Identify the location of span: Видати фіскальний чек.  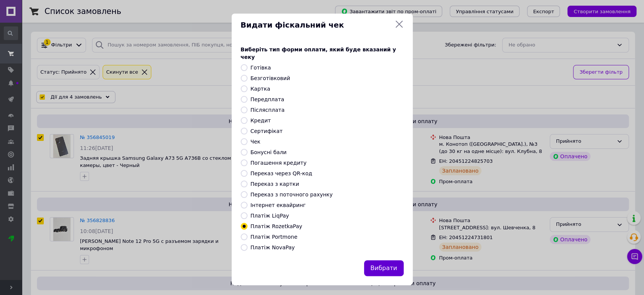
(316, 25).